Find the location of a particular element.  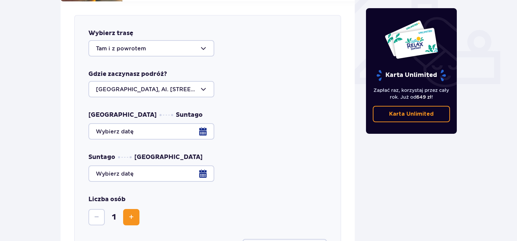

a: Karta Unlimited is located at coordinates (411, 114).